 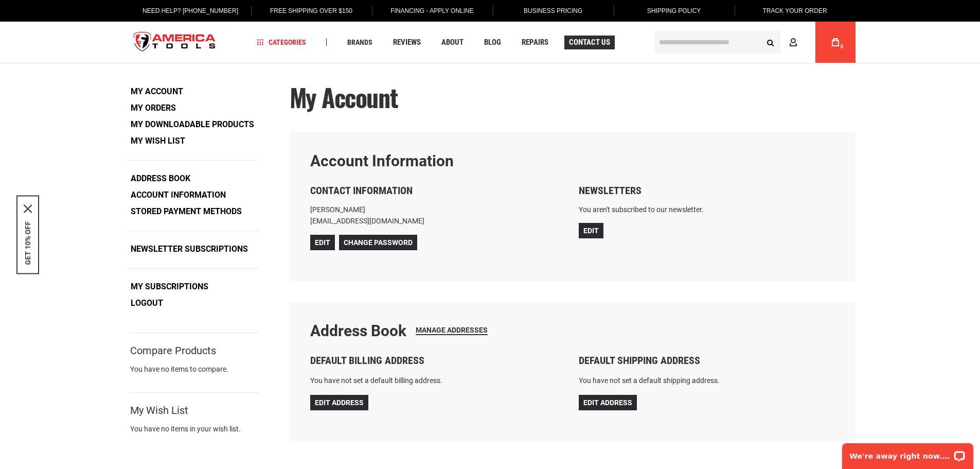 I want to click on address: You have not set a default billing address., so click(x=438, y=380).